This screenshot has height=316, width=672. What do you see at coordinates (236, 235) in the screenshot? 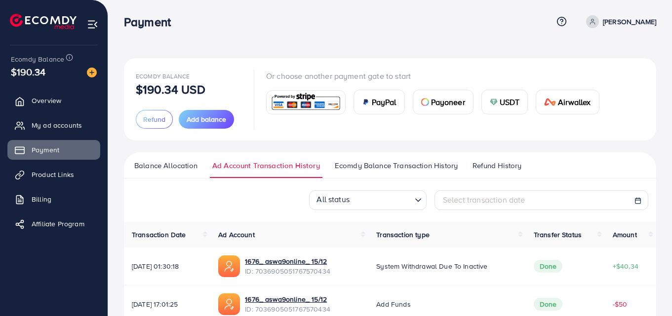
I see `span: Ad Account` at bounding box center [236, 235].